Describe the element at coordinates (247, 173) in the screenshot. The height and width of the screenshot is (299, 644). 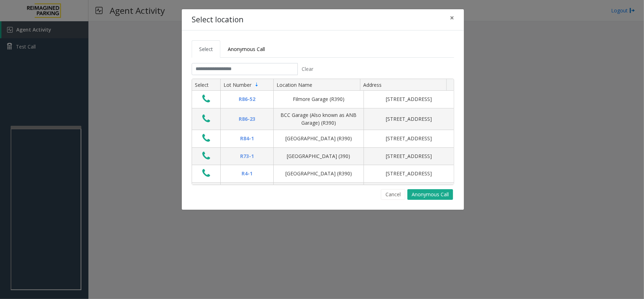
I see `div: R4-1` at that location.